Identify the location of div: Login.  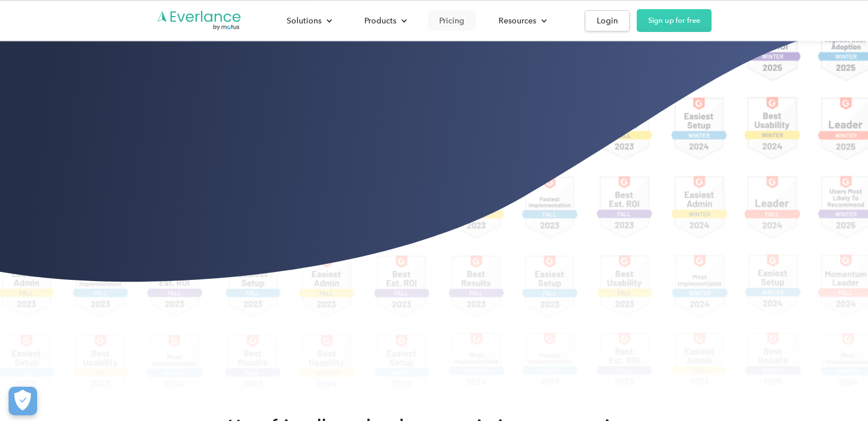
(607, 21).